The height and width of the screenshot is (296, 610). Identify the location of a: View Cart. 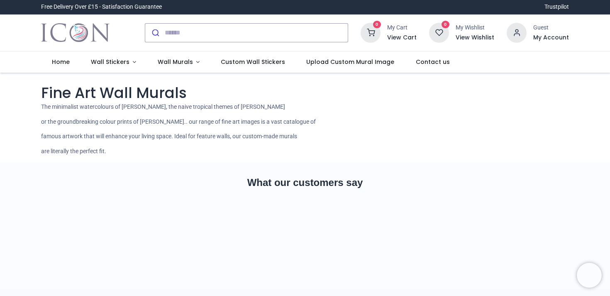
(402, 38).